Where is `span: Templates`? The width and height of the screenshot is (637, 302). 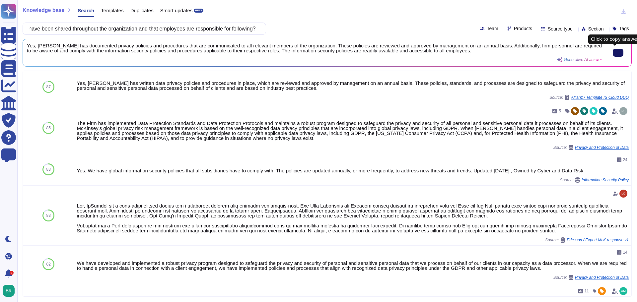
span: Templates is located at coordinates (112, 10).